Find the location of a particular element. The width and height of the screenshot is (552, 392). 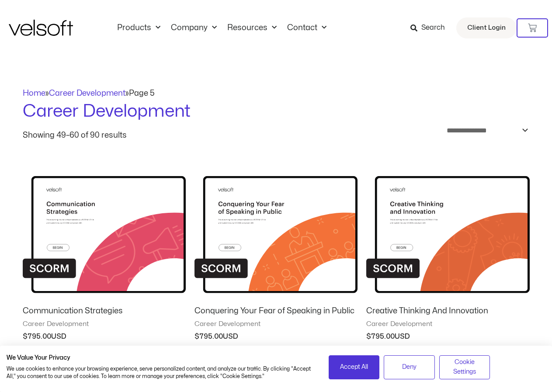

a: ResourcesMenu Toggle is located at coordinates (252, 28).